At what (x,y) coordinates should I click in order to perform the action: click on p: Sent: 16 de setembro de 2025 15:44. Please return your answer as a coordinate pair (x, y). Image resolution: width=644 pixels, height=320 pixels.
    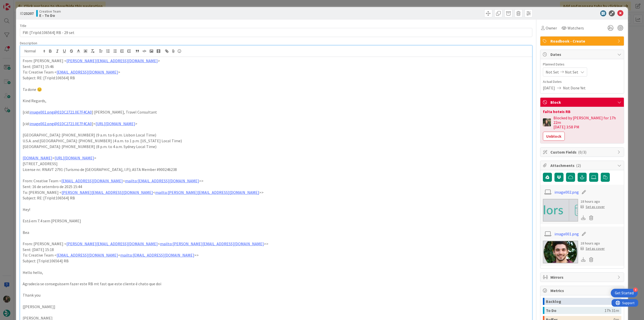
    Looking at the image, I should click on (276, 186).